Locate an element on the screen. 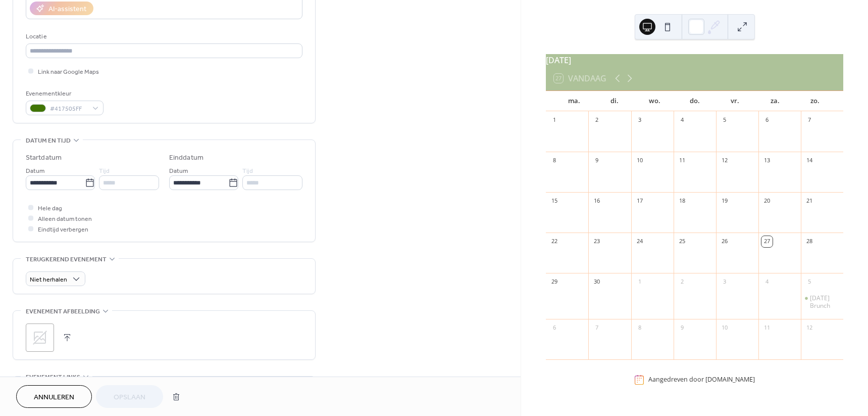 This screenshot has height=416, width=868. div: 24 is located at coordinates (640, 242).